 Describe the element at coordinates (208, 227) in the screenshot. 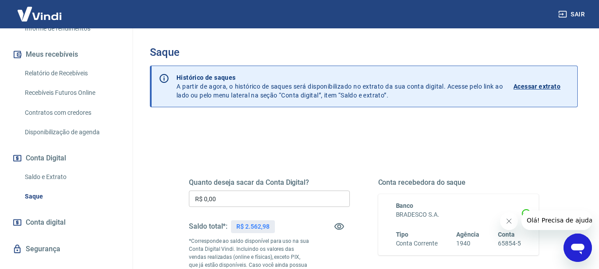

I see `h5: Saldo total*:` at that location.